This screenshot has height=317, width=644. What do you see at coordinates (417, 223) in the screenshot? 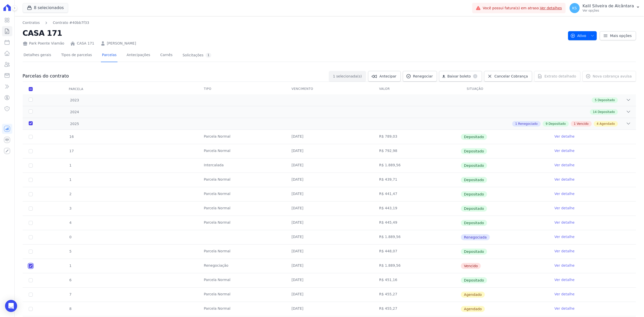
I see `td: R$ 445,49` at bounding box center [417, 223].